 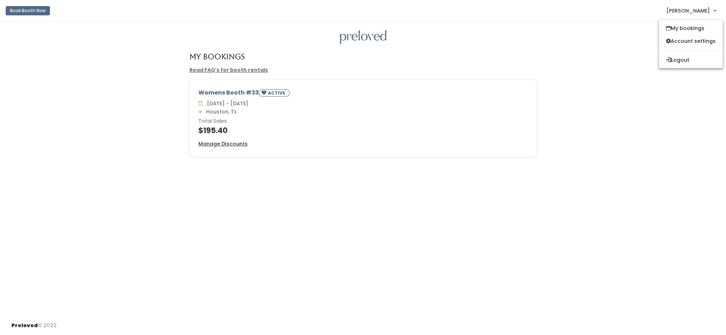 What do you see at coordinates (223, 144) in the screenshot?
I see `a: Manage Discounts` at bounding box center [223, 144].